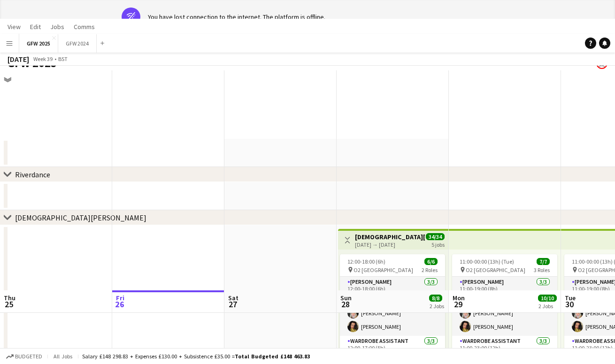  Describe the element at coordinates (84, 27) in the screenshot. I see `a: Comms` at that location.